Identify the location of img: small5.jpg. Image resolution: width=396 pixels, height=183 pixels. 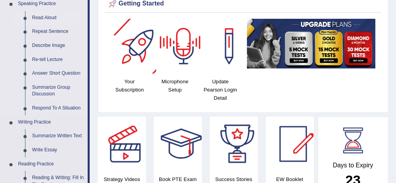
(311, 43).